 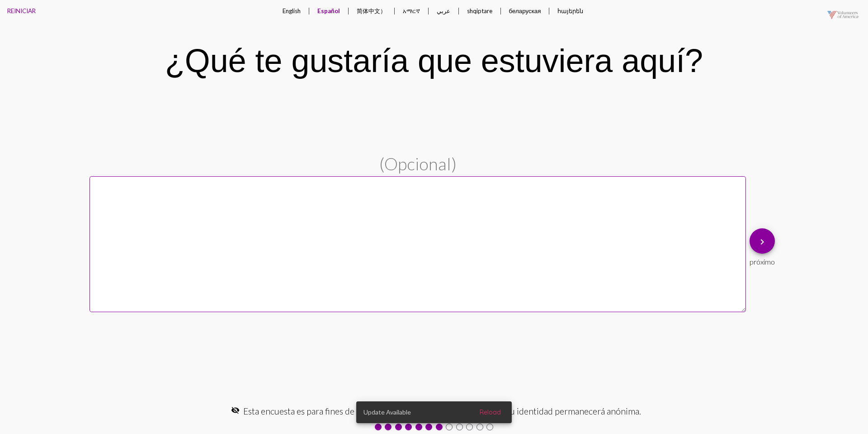 I want to click on div: ¿Qué te gustaría que estuviera aquí?, so click(x=434, y=61).